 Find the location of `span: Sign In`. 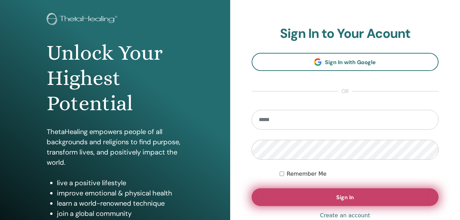

span: Sign In is located at coordinates (345, 197).